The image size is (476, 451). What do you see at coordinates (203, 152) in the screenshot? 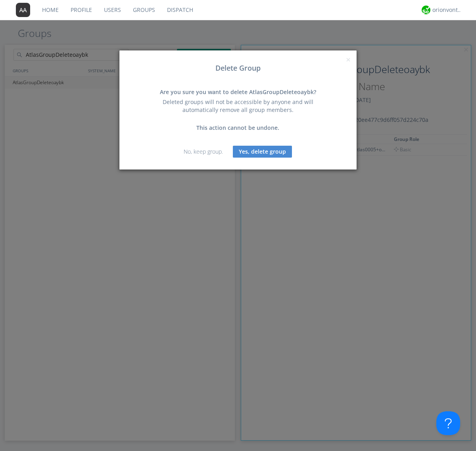
I see `a: No, keep group.` at bounding box center [203, 152].